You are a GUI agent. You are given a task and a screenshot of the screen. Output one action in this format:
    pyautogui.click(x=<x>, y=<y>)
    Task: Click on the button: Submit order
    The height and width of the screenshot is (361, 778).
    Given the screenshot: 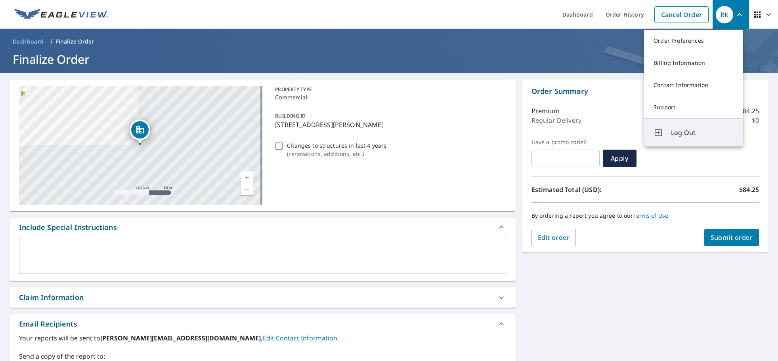 What is the action you would take?
    pyautogui.click(x=732, y=238)
    